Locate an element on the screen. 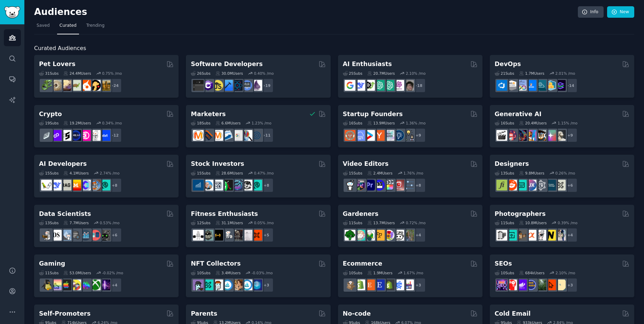 The height and width of the screenshot is (324, 644). img: turtle is located at coordinates (76, 85).